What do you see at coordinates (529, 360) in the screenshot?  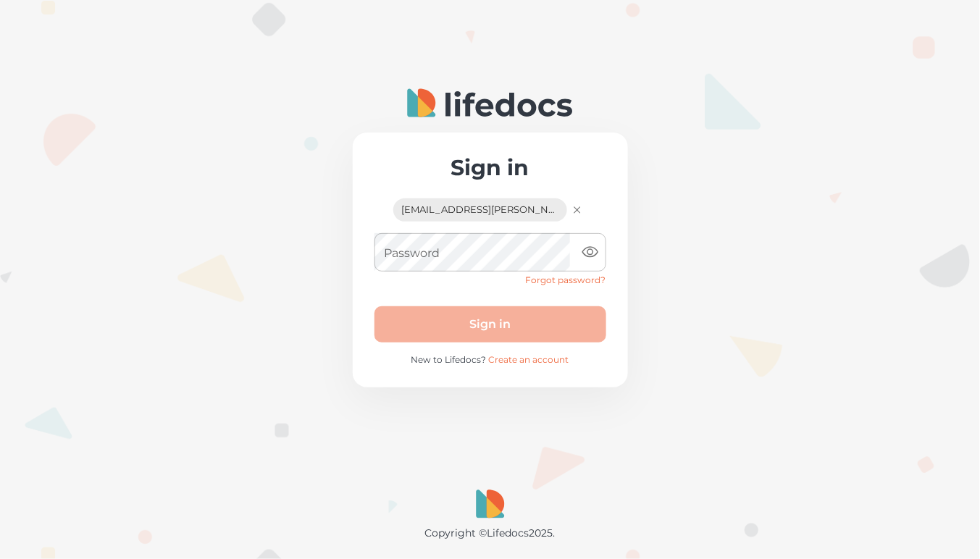 I see `a: Create an account` at bounding box center [529, 360].